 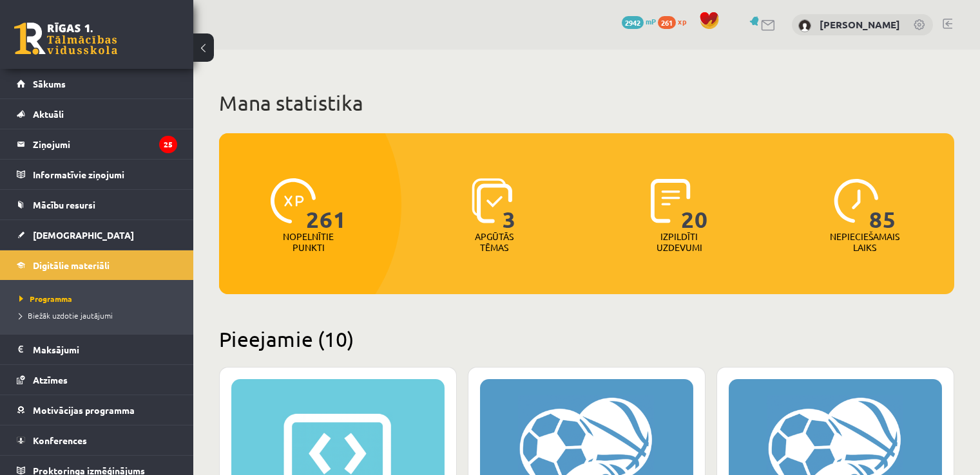 What do you see at coordinates (97, 380) in the screenshot?
I see `a: Atzīmes` at bounding box center [97, 380].